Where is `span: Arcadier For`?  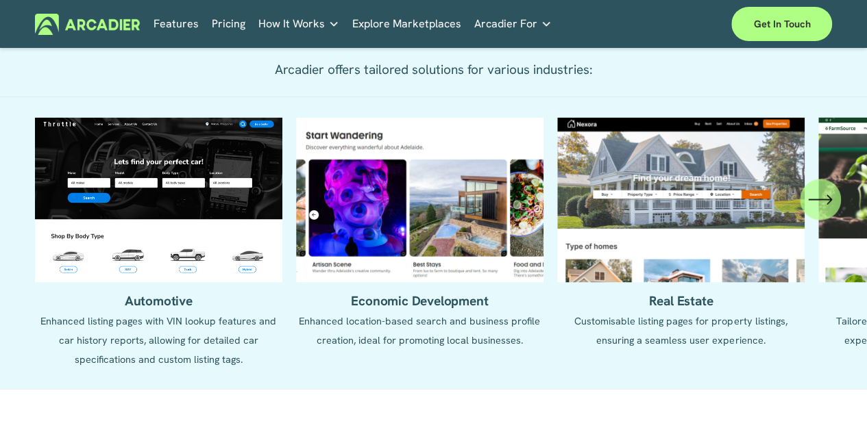
span: Arcadier For is located at coordinates (506, 24).